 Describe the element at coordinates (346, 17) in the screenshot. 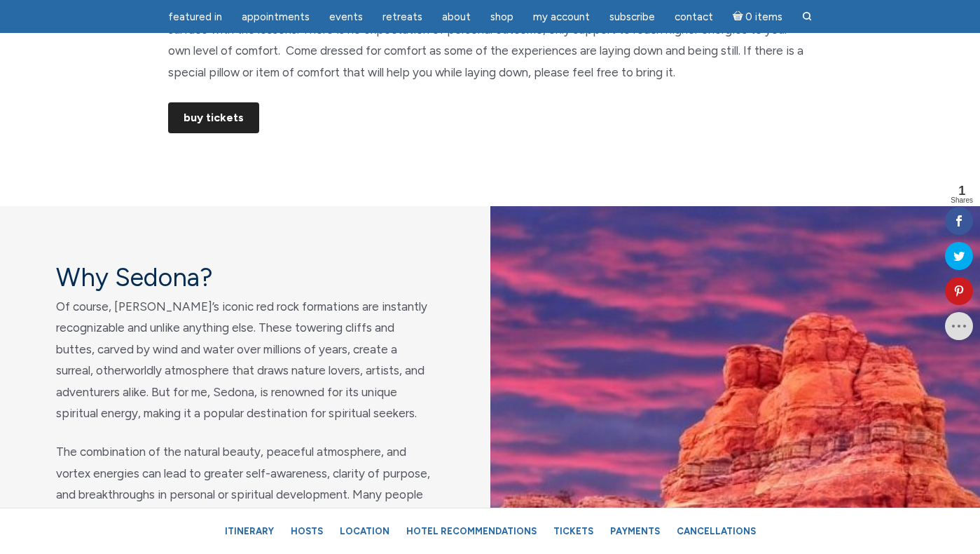

I see `span: Events` at that location.